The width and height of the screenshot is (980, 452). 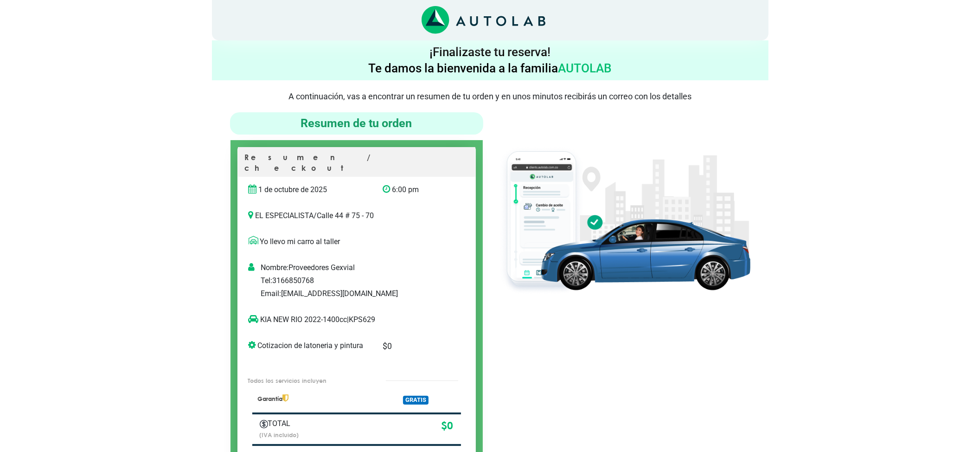 I want to click on p: EL ESPECIALISTA / Calle 44 # 75 - 70, so click(x=357, y=216).